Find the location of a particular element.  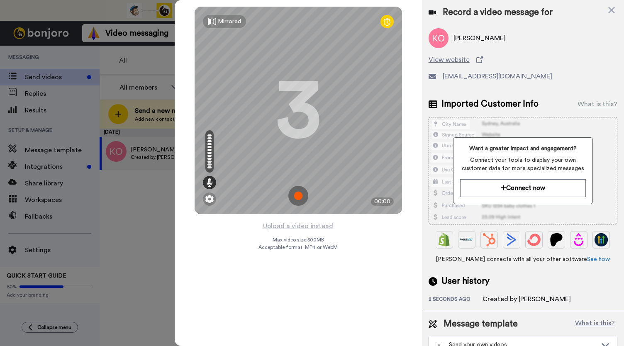

div: 2 seconds ago is located at coordinates (456, 300).